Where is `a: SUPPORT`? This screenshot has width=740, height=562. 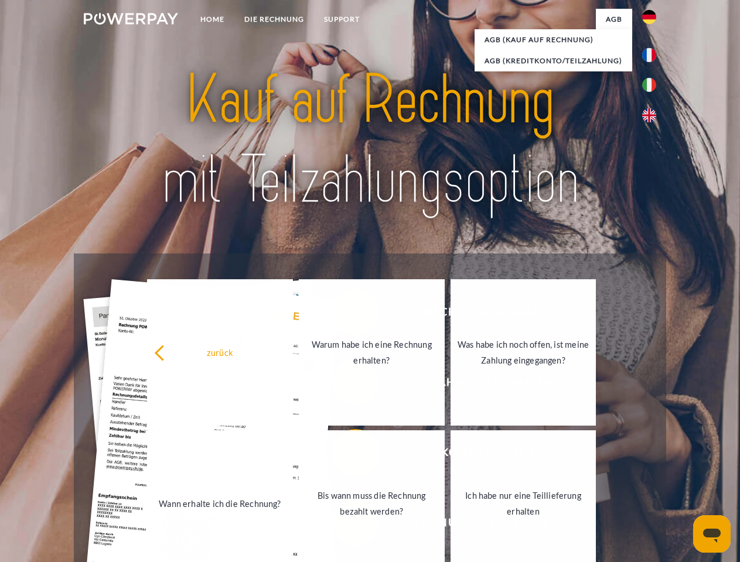 a: SUPPORT is located at coordinates (341, 19).